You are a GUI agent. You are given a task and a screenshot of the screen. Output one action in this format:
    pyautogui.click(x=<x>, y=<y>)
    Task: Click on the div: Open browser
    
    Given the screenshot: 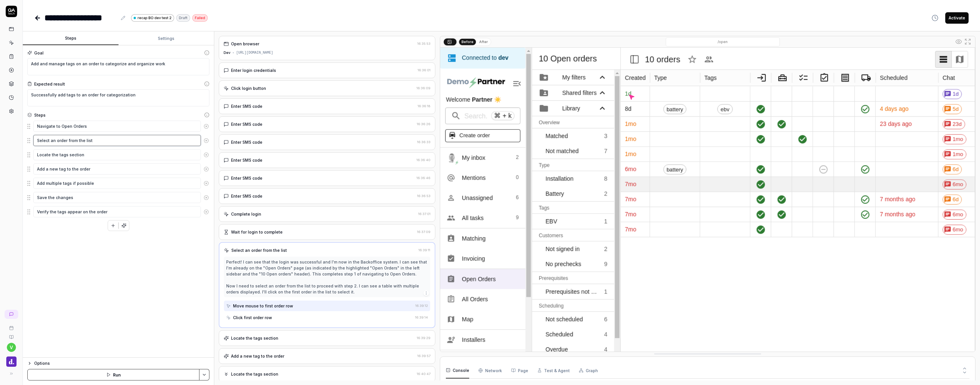 What is the action you would take?
    pyautogui.click(x=245, y=44)
    